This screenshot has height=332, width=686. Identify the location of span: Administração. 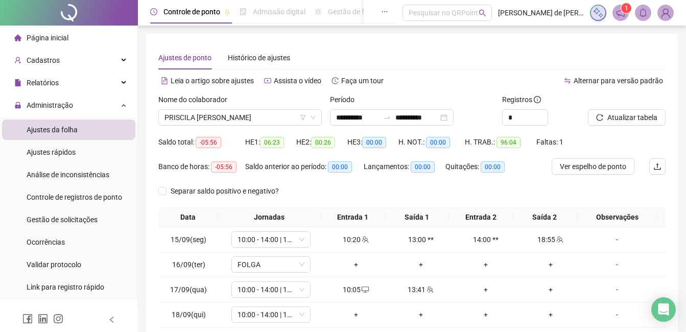
(50, 105).